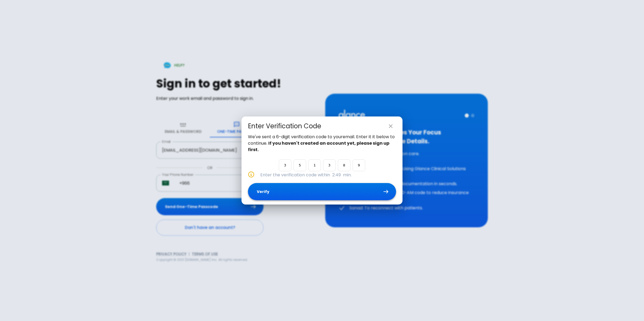 The height and width of the screenshot is (321, 644). Describe the element at coordinates (329, 165) in the screenshot. I see `input: Please enter OTP character 4` at that location.